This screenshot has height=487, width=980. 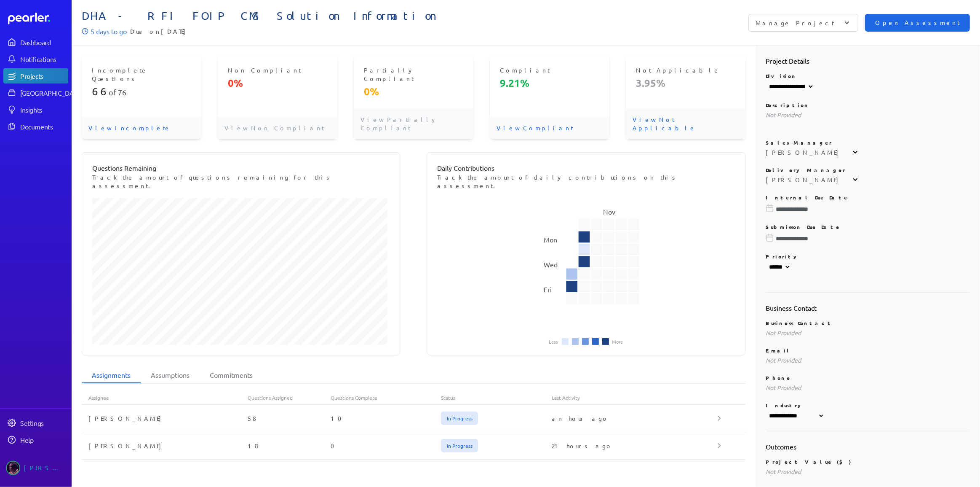 I want to click on p: Track the amount of questions remaining for this assessment., so click(x=241, y=182).